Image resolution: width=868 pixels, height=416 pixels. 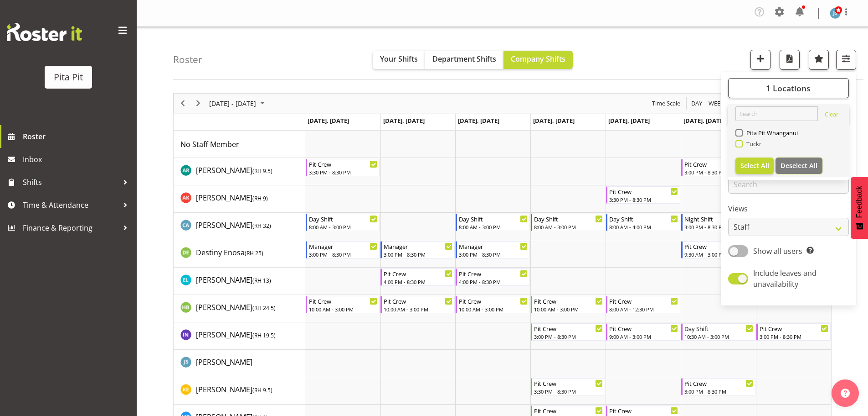 I want to click on span: RH 32, so click(x=262, y=225).